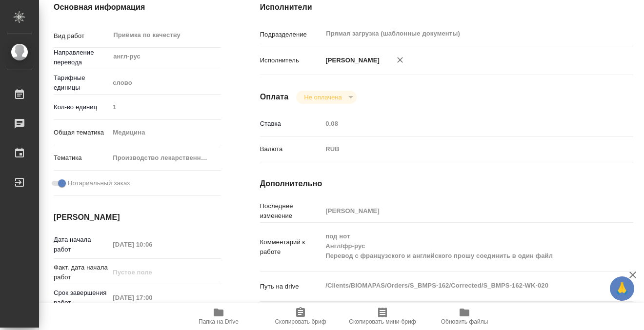 The image size is (644, 330). Describe the element at coordinates (326, 97) in the screenshot. I see `div: Готов к работе` at that location.